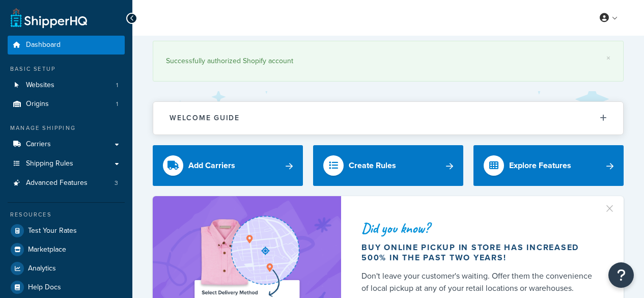 This screenshot has width=644, height=298. I want to click on li: Origins, so click(67, 104).